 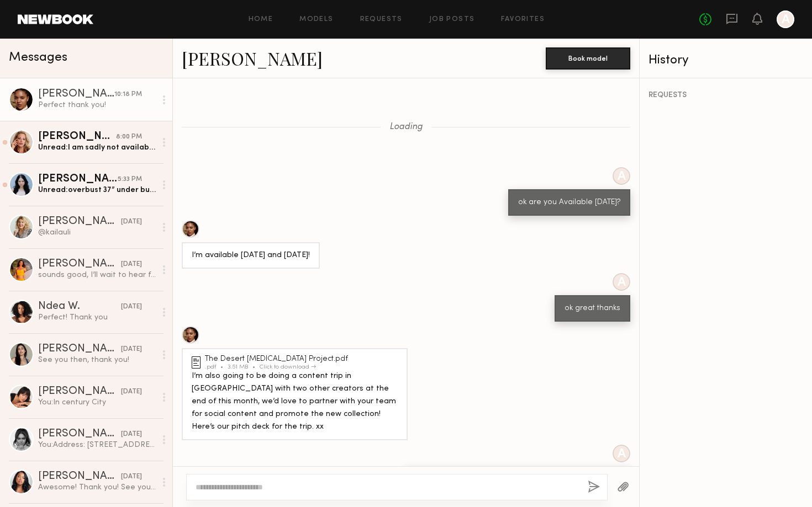 I want to click on div: Unread: overbust 37” under bust 32”, so click(x=97, y=190).